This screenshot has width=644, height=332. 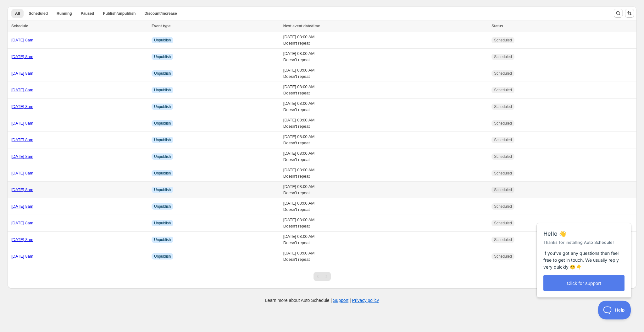 I want to click on span: Status, so click(x=497, y=26).